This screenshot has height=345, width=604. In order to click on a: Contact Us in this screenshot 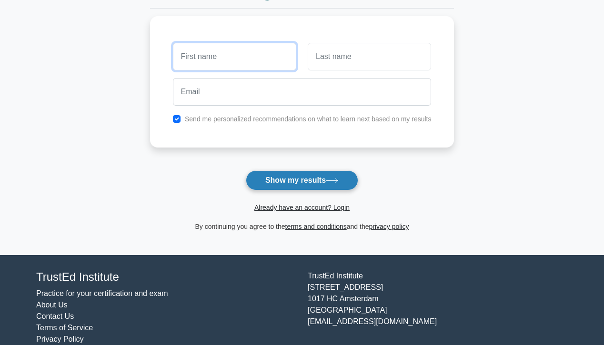, I will do `click(55, 316)`.